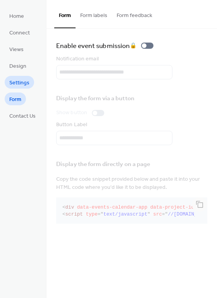  What do you see at coordinates (17, 16) in the screenshot?
I see `span: Home` at bounding box center [17, 16].